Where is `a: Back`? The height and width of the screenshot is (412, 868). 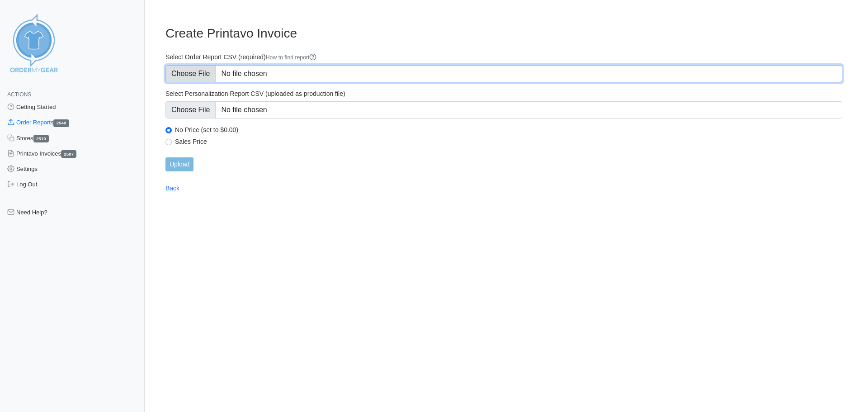
a: Back is located at coordinates (172, 188).